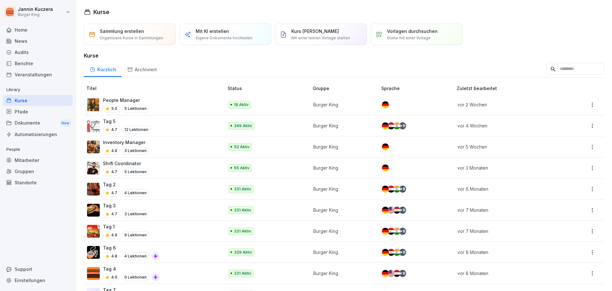 The width and height of the screenshot is (612, 291). What do you see at coordinates (38, 269) in the screenshot?
I see `div: Support` at bounding box center [38, 269].